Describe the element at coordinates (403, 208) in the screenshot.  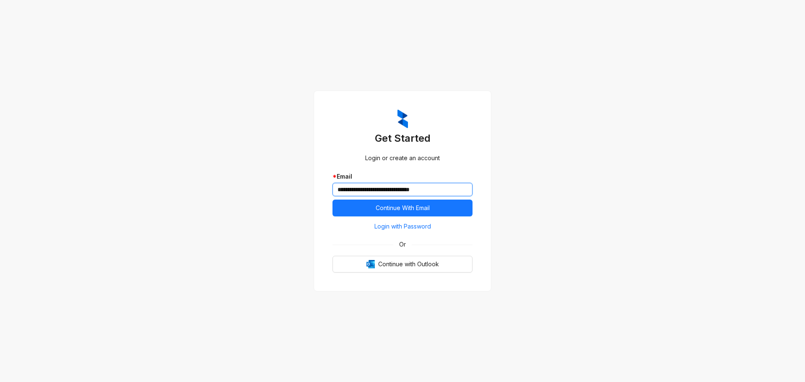
I see `span: Continue With Email` at that location.